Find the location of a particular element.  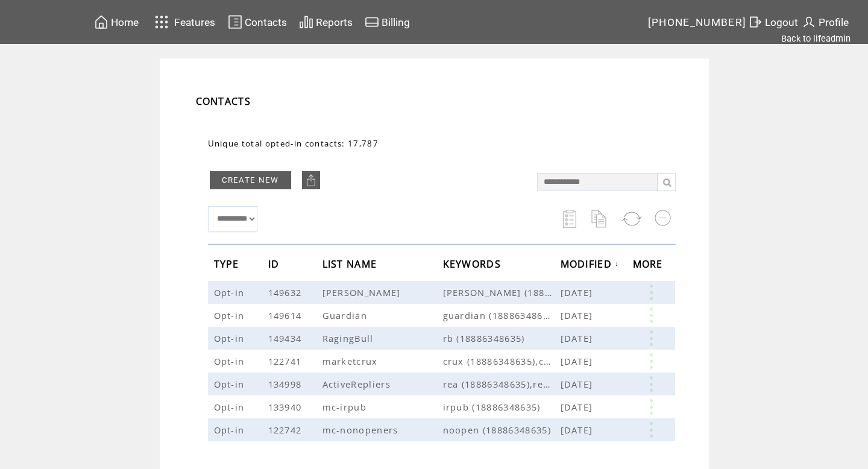

span: 133940 is located at coordinates (287, 407).